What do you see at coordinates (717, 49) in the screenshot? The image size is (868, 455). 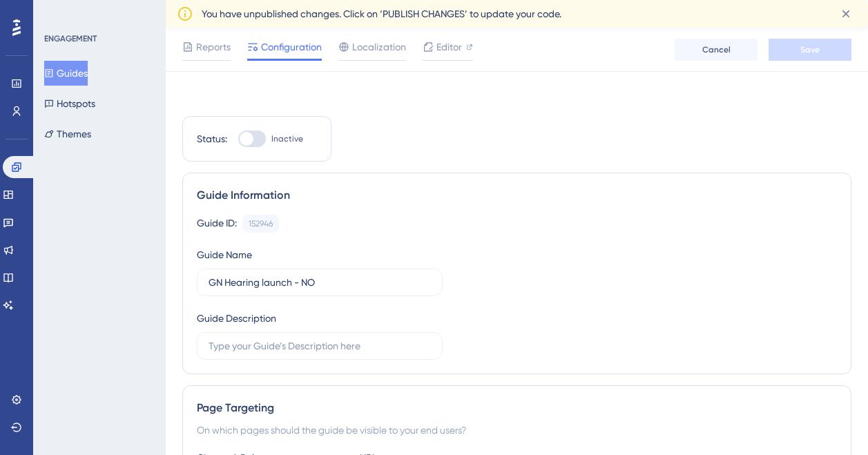 I see `span: Cancel` at bounding box center [717, 49].